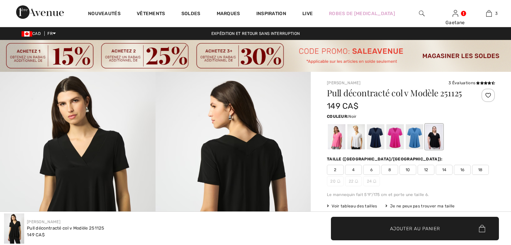 The height and width of the screenshot is (245, 511). Describe the element at coordinates (27, 34) in the screenshot. I see `img: Canadian Dollar` at that location.